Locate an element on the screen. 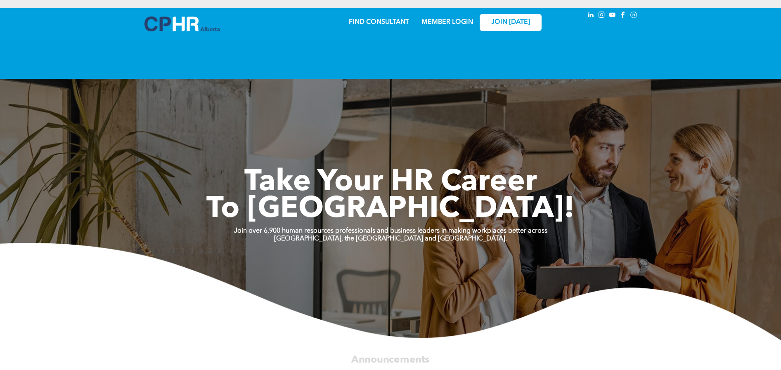 The height and width of the screenshot is (370, 781). img: A blue and white logo for cp alberta is located at coordinates (182, 24).